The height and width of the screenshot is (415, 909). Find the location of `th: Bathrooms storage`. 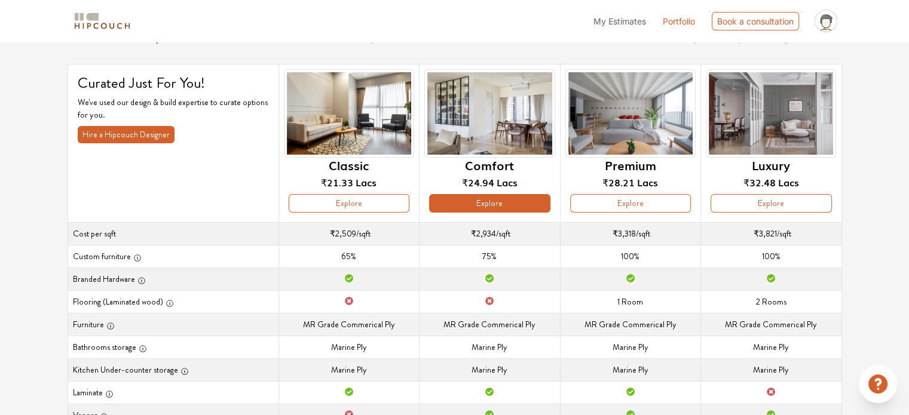

th: Bathrooms storage is located at coordinates (173, 347).